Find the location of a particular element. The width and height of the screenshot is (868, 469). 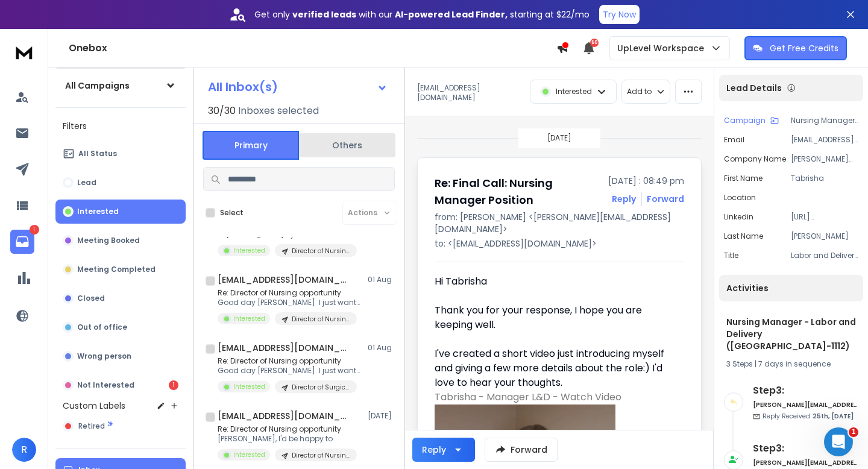

p: Director of Surgical Services (KY-1111) is located at coordinates (321, 387).